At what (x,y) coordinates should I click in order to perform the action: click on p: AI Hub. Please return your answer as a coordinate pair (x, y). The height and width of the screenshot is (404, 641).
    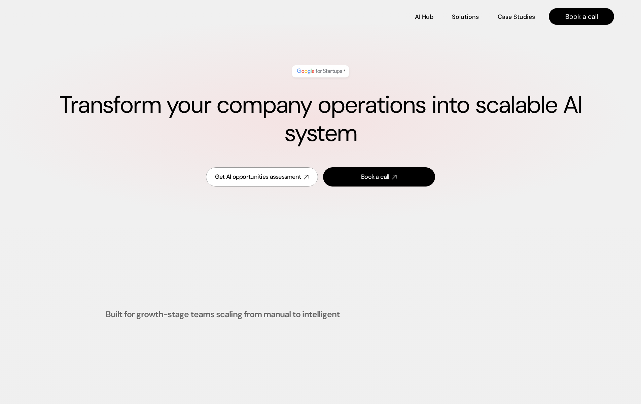
    Looking at the image, I should click on (424, 17).